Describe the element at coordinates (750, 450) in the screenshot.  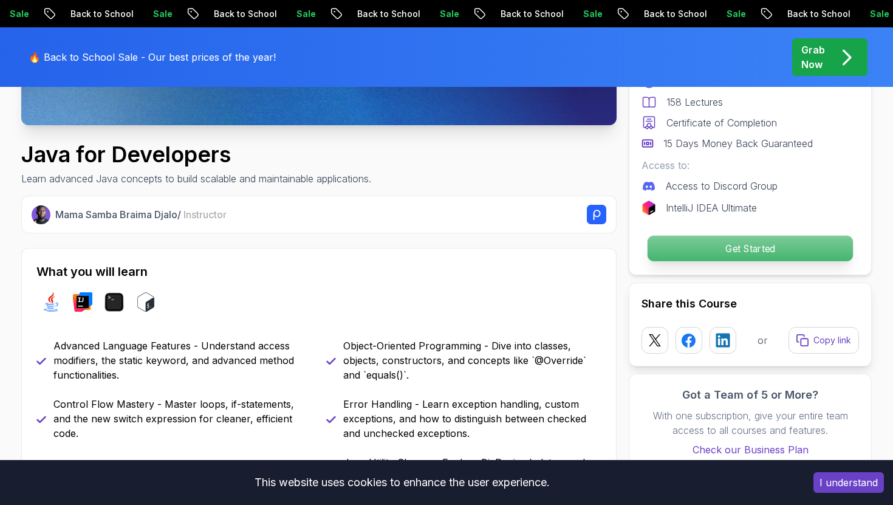
I see `p: Check our Business Plan` at that location.